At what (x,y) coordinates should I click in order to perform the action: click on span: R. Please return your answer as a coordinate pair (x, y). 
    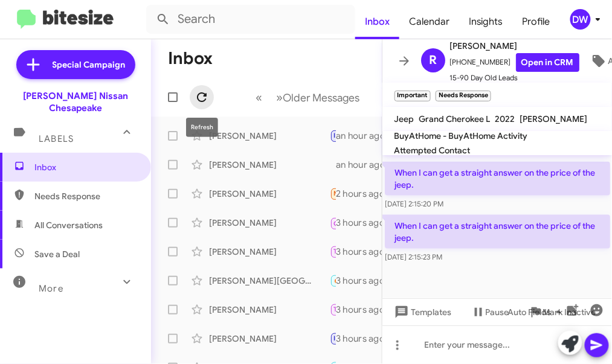
    Looking at the image, I should click on (433, 60).